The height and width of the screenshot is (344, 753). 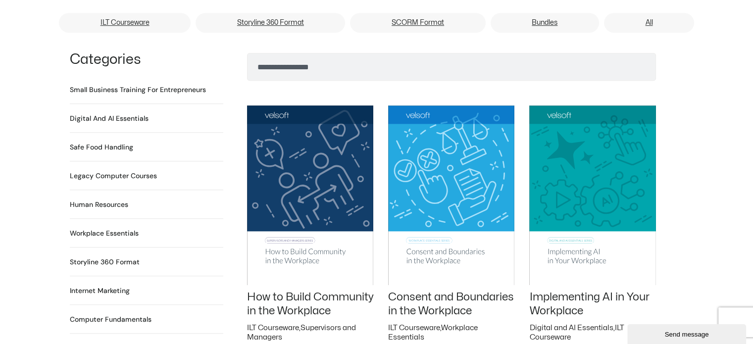 I want to click on nav: Menu, so click(x=376, y=24).